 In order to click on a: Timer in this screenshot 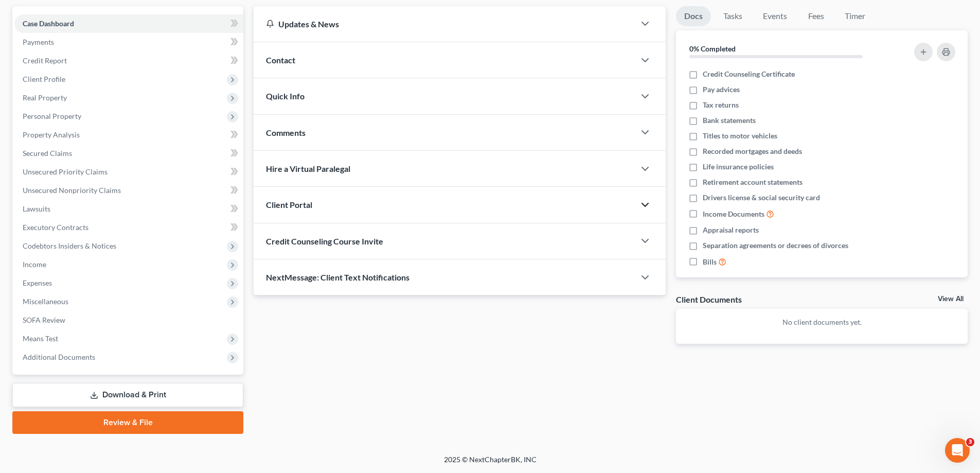, I will do `click(855, 16)`.